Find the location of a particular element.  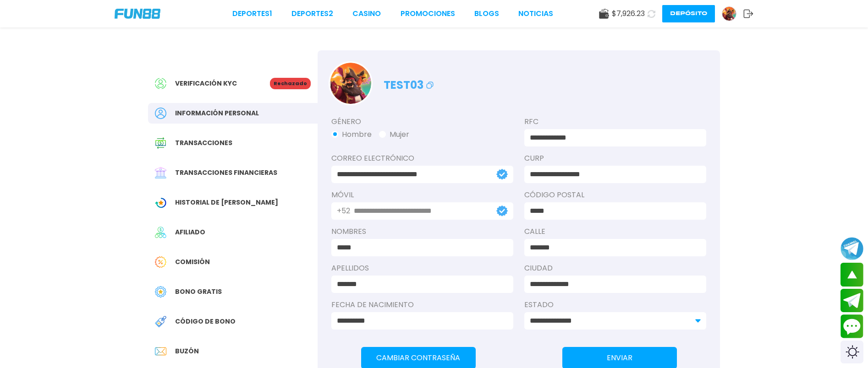

a: InboxBuzón is located at coordinates (233, 351).